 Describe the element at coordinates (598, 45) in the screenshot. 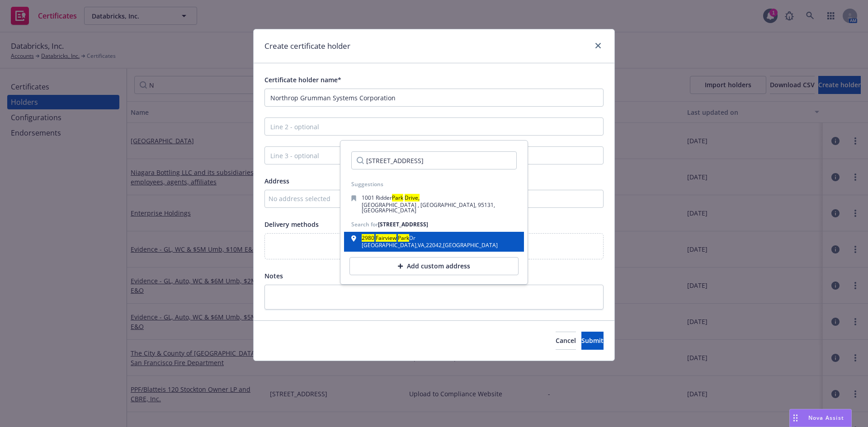

I see `a: close` at that location.